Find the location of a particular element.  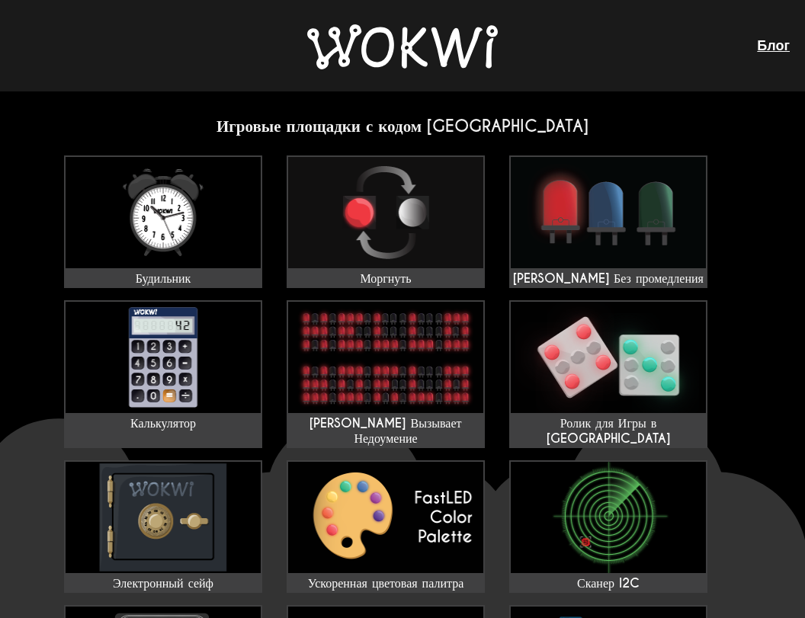

div: Электронный сейф is located at coordinates (163, 584).